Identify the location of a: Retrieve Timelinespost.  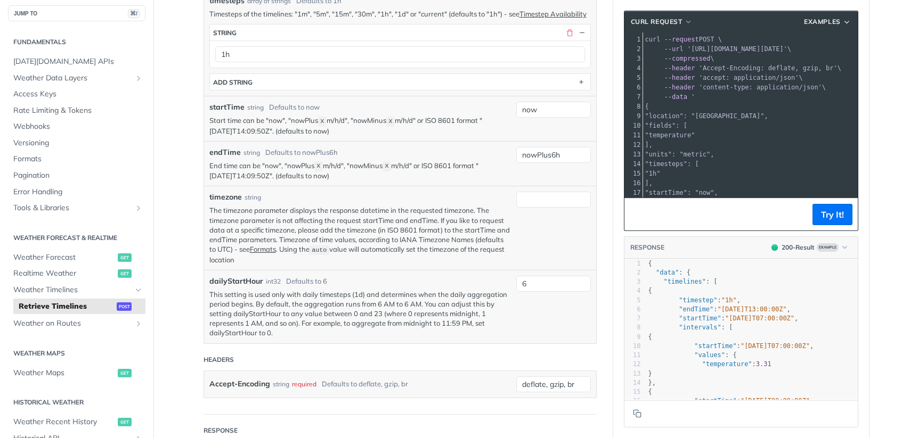
(79, 307).